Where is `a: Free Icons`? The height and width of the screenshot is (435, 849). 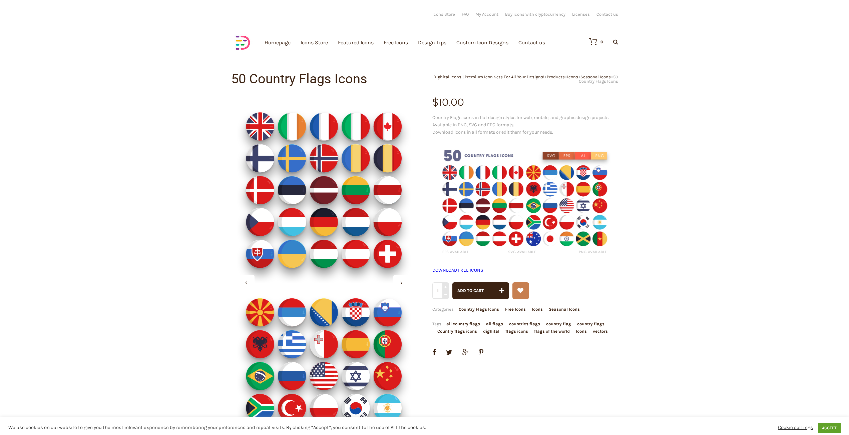
a: Free Icons is located at coordinates (396, 42).